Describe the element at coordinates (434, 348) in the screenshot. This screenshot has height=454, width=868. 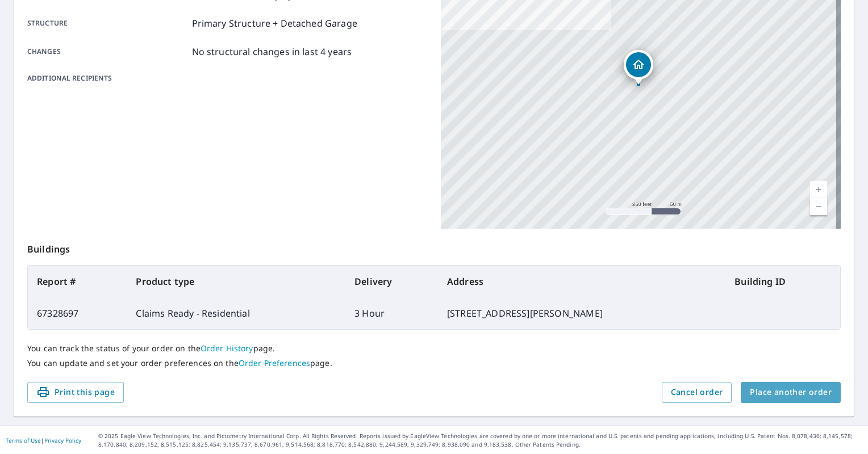
I see `p: You can track the status of your order on the page.` at that location.